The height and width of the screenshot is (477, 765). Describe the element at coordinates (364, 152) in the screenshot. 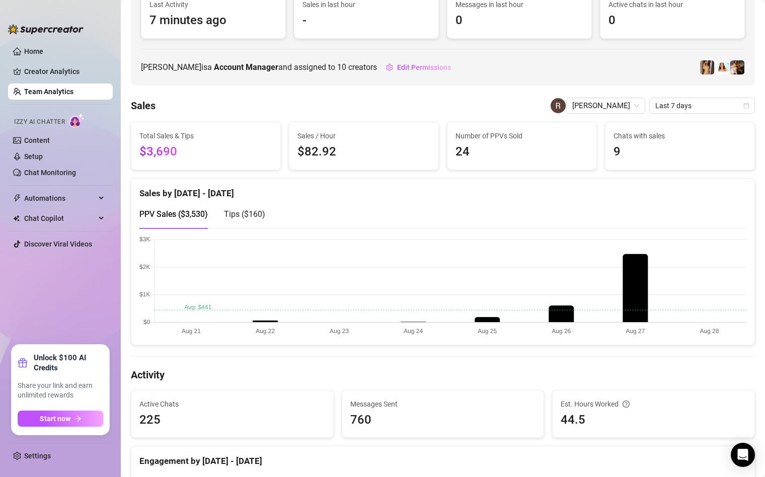

I see `span: $82.92` at that location.